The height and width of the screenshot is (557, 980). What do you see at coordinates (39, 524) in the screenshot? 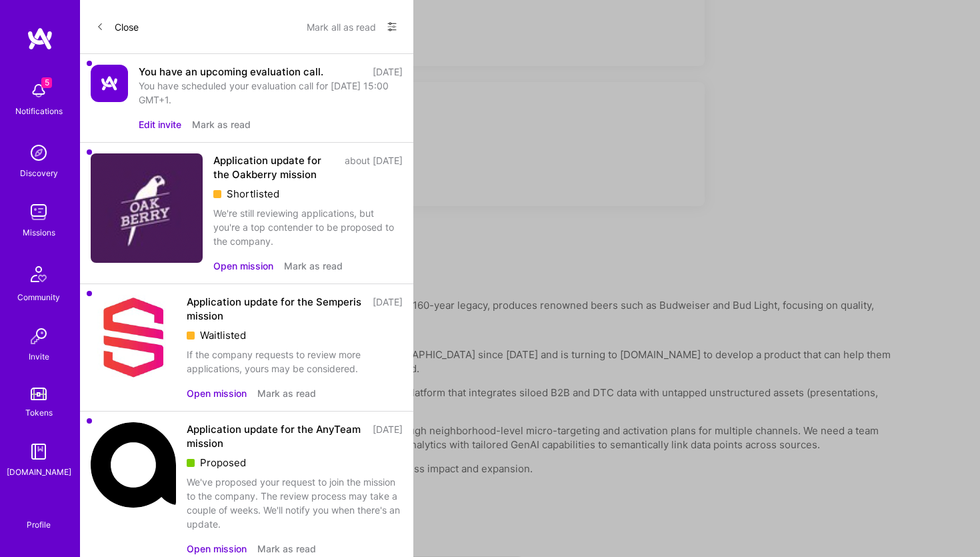
I see `div: Profile` at bounding box center [39, 524].